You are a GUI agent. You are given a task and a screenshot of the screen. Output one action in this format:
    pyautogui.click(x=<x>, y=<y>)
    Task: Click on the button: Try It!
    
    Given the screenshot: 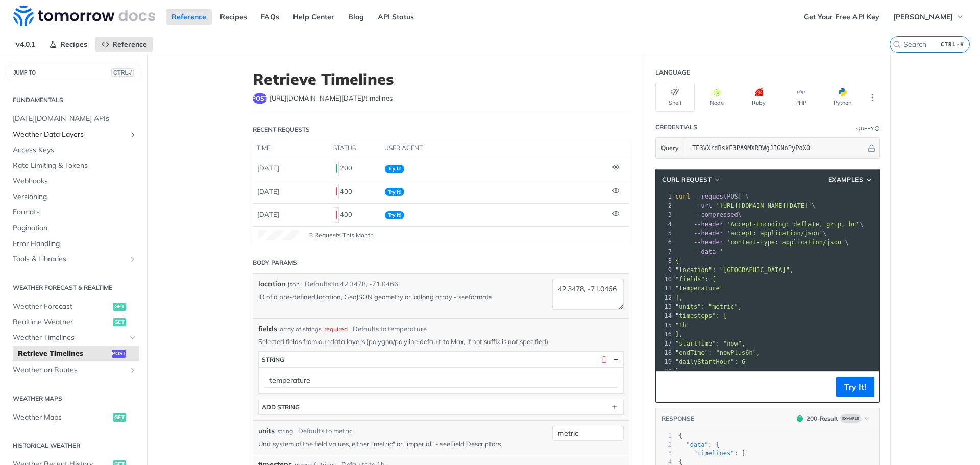 What is the action you would take?
    pyautogui.click(x=855, y=387)
    